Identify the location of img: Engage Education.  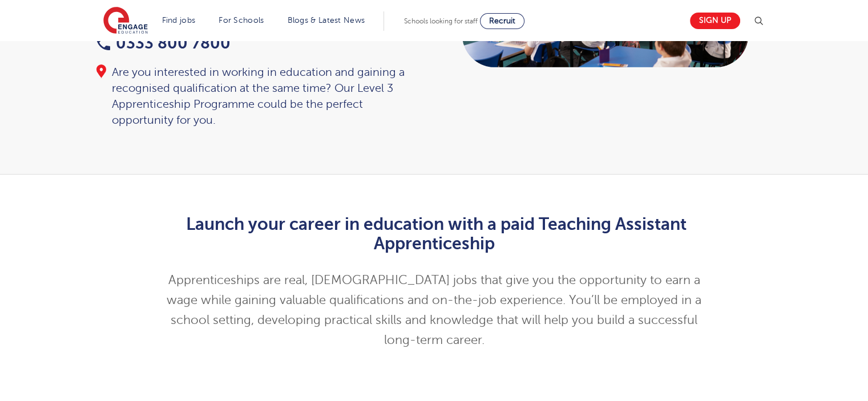
(126, 21).